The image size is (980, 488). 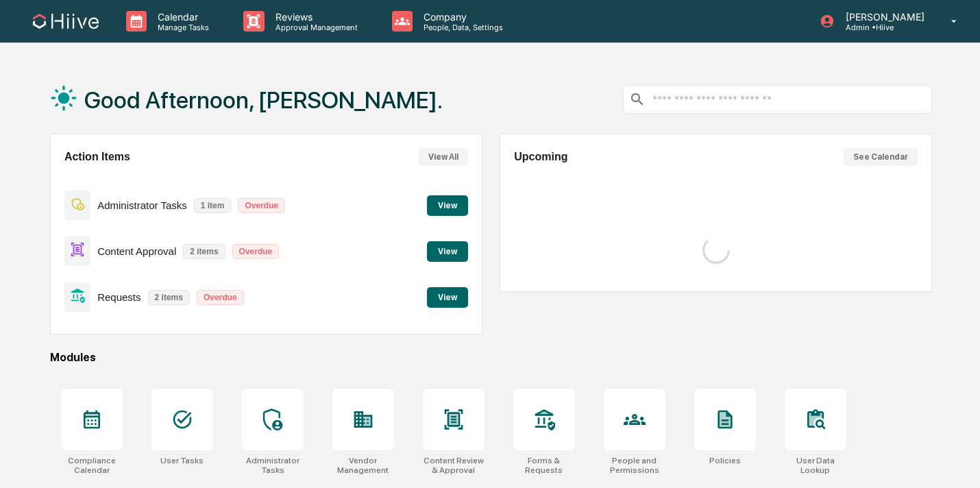 What do you see at coordinates (92, 465) in the screenshot?
I see `div: Compliance Calendar` at bounding box center [92, 465].